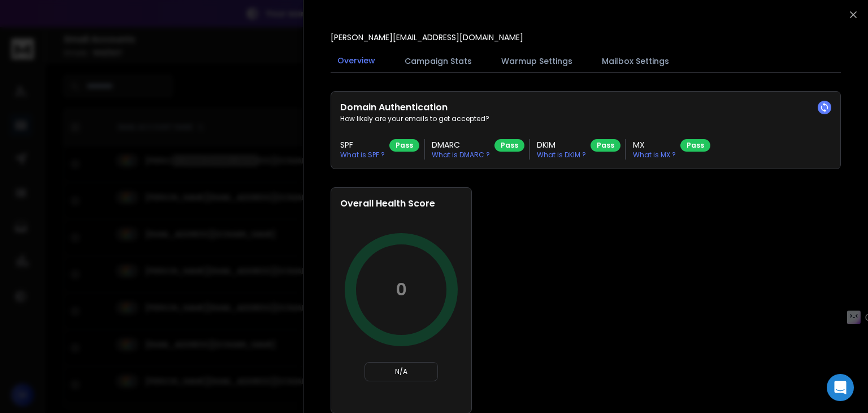 The width and height of the screenshot is (868, 413). I want to click on p: What is SPF ?, so click(362, 155).